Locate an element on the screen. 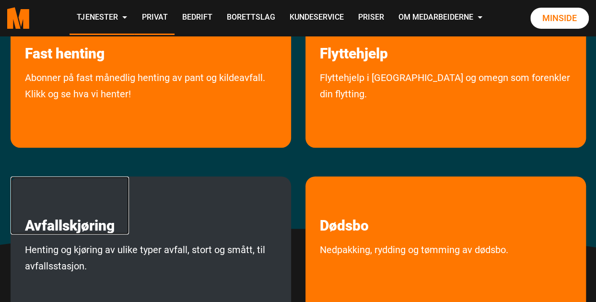 This screenshot has width=596, height=302. a: Privat is located at coordinates (154, 18).